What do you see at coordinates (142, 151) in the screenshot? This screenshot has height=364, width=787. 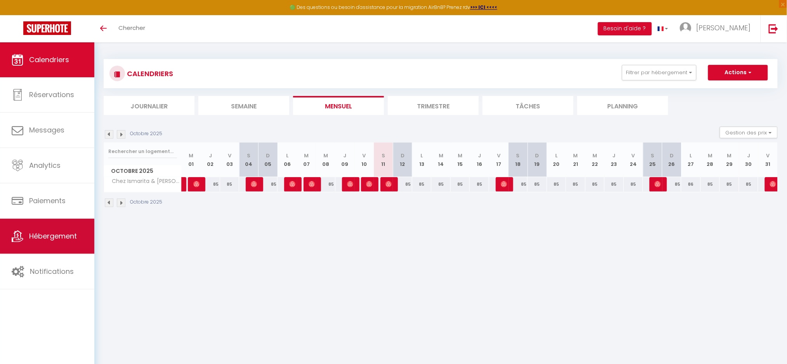 I see `input: Rechercher un logement...` at bounding box center [142, 151].